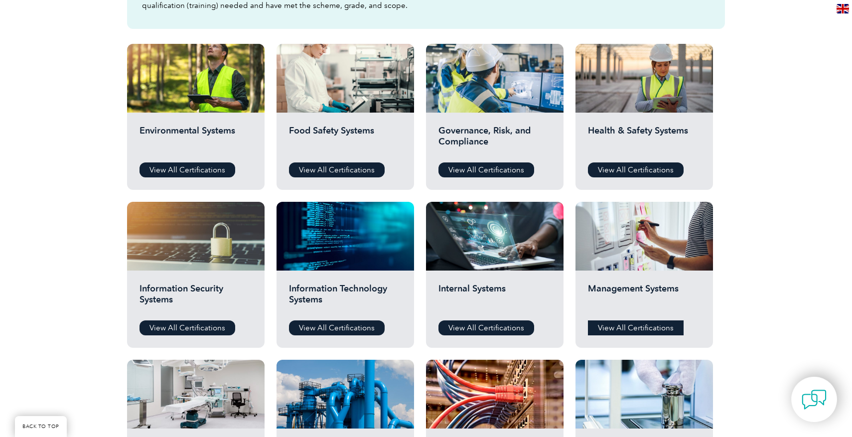 This screenshot has width=852, height=437. I want to click on h2: Information Security Systems, so click(196, 298).